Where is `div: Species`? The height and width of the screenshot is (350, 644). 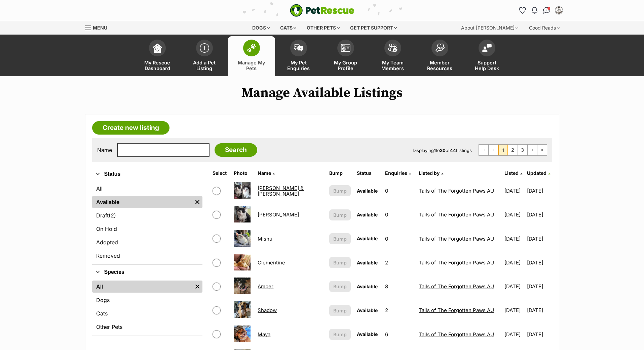
div: Species is located at coordinates (147, 307).